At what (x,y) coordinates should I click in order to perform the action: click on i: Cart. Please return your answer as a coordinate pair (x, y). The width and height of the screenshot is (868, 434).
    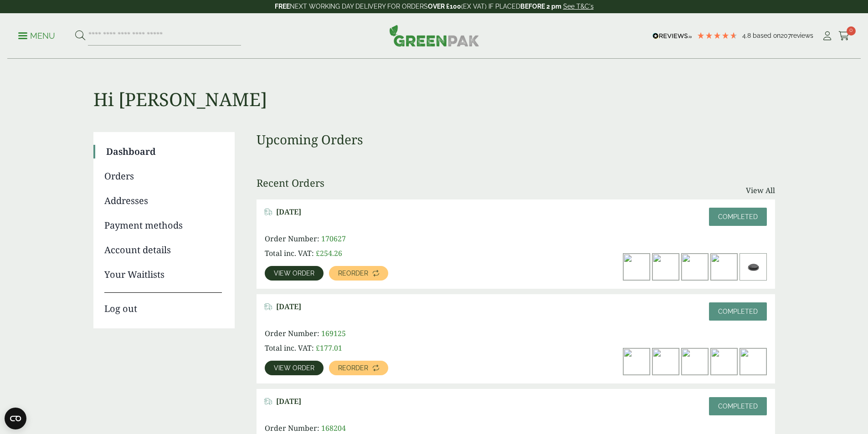
    Looking at the image, I should click on (844, 36).